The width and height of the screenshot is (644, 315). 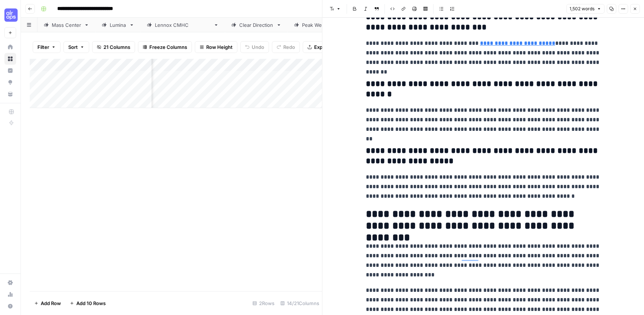 What do you see at coordinates (289, 47) in the screenshot?
I see `span: Redo` at bounding box center [289, 47].